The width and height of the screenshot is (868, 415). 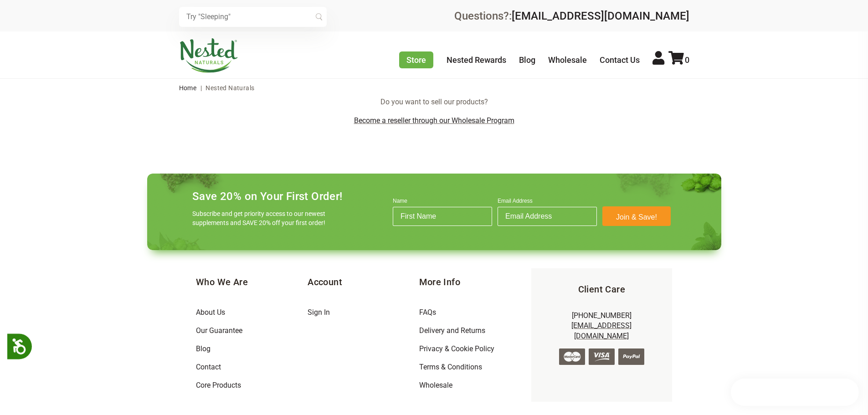 What do you see at coordinates (319, 312) in the screenshot?
I see `a: Sign In` at bounding box center [319, 312].